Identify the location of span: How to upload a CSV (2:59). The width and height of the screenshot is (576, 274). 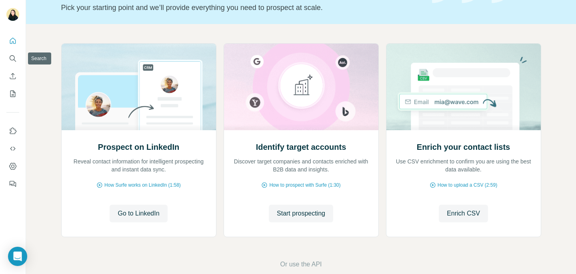
(468, 185).